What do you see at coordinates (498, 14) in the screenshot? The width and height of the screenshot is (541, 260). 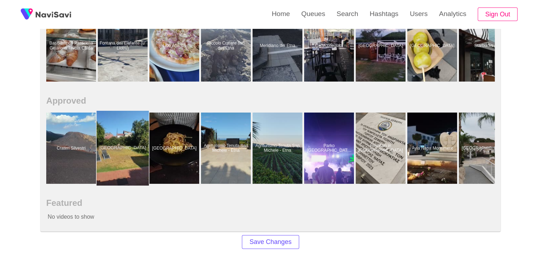 I see `button: Sign Out` at bounding box center [498, 14].